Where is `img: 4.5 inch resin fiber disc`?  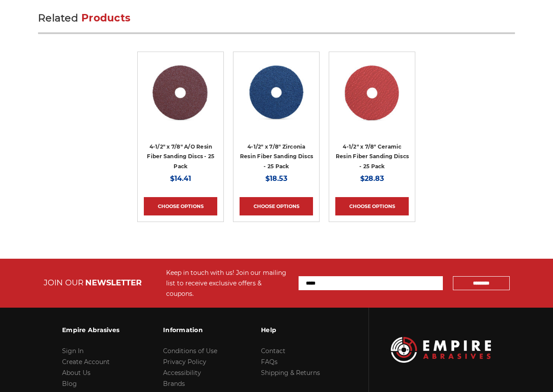 img: 4.5 inch resin fiber disc is located at coordinates (181, 93).